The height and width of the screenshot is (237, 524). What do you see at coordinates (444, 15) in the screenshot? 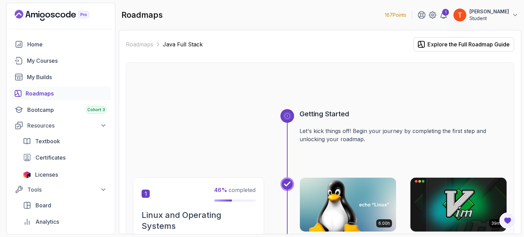
I see `a: 1` at bounding box center [444, 15].